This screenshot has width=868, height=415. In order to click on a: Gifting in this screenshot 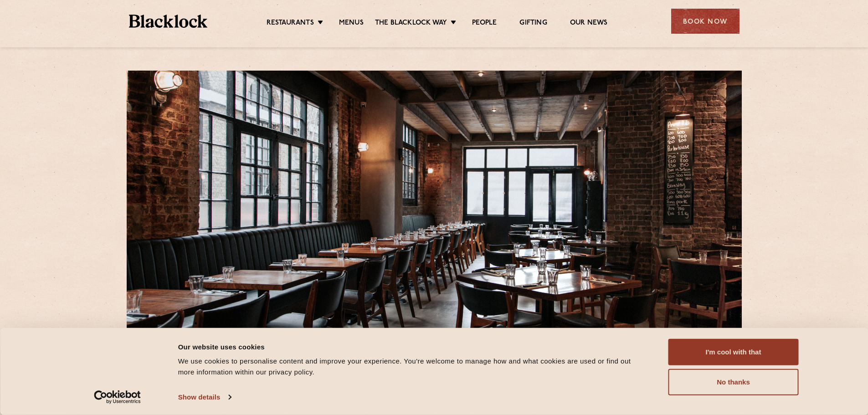, I will do `click(533, 24)`.